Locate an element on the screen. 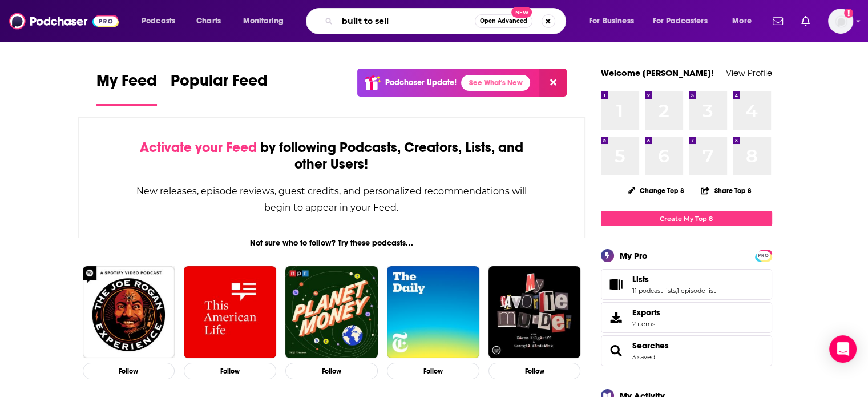 The height and width of the screenshot is (397, 868). p: Podchaser Update! is located at coordinates (421, 82).